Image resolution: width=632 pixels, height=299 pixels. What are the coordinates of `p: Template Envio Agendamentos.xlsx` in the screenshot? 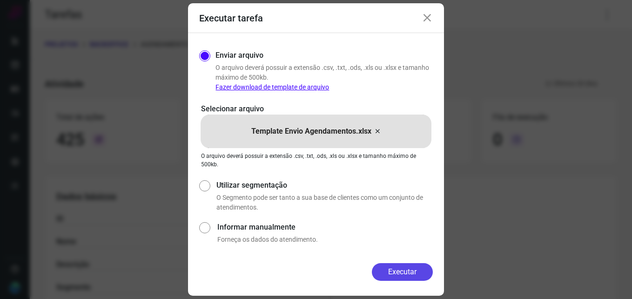 It's located at (311, 131).